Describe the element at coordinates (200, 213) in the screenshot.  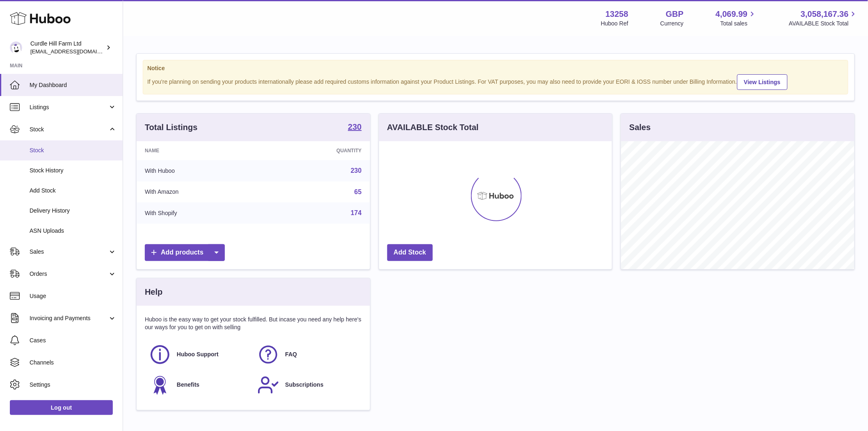
I see `td: With Shopify` at that location.